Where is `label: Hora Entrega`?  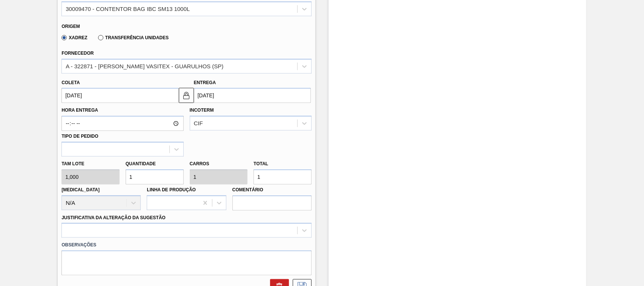 label: Hora Entrega is located at coordinates (122, 110).